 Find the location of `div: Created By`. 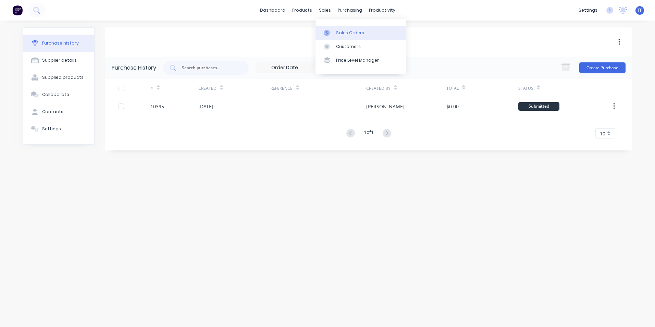

div: Created By is located at coordinates (378, 88).